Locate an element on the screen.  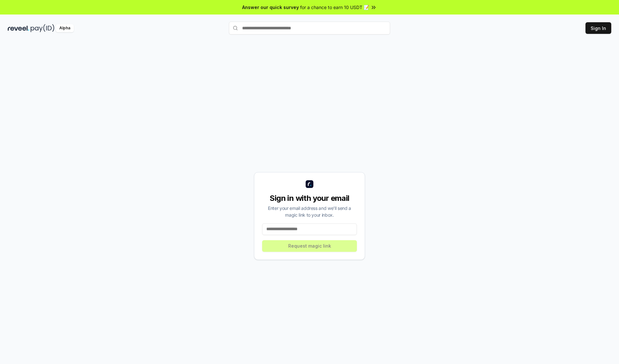
img: logo_small is located at coordinates (310, 184).